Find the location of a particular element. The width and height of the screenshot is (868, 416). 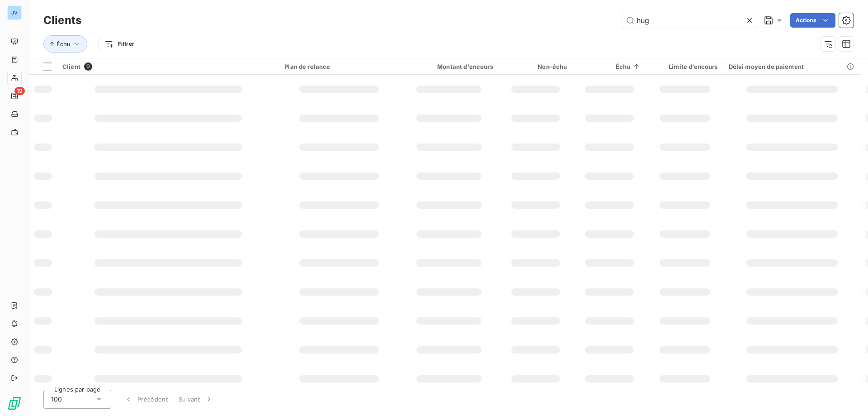

div: Non-échu is located at coordinates (536, 67).